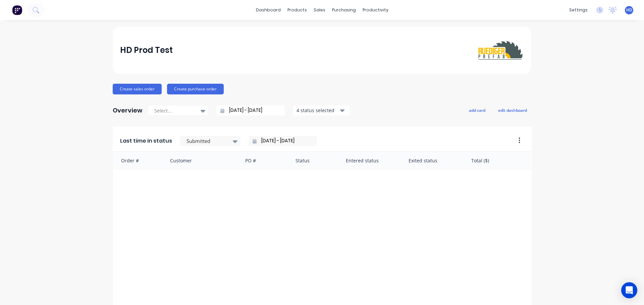  What do you see at coordinates (17, 10) in the screenshot?
I see `img: Factory` at bounding box center [17, 10].